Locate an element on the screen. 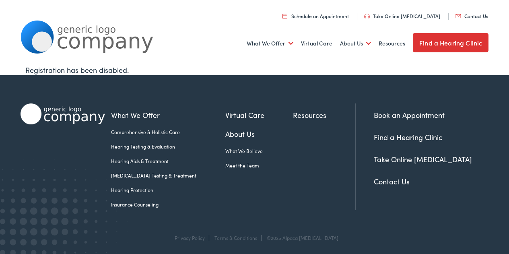 The width and height of the screenshot is (509, 254). a: Comprehensive & Holistic Care is located at coordinates (168, 132).